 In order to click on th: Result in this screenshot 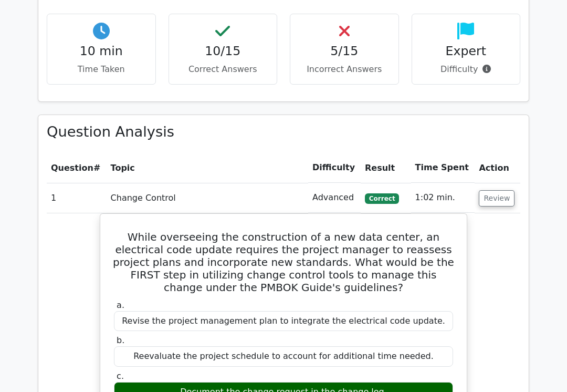, I will do `click(386, 168)`.